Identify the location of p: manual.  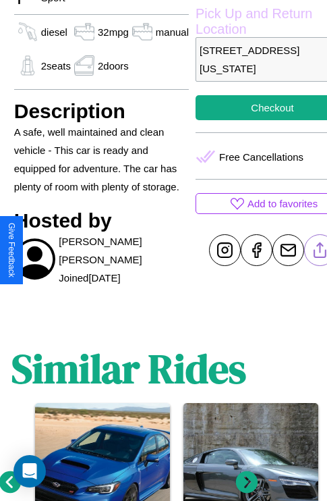
(172, 32).